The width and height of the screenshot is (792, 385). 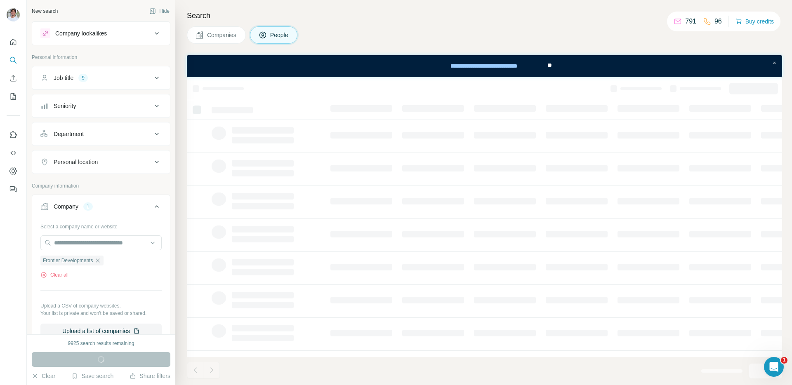 What do you see at coordinates (68, 134) in the screenshot?
I see `div: Department` at bounding box center [68, 134].